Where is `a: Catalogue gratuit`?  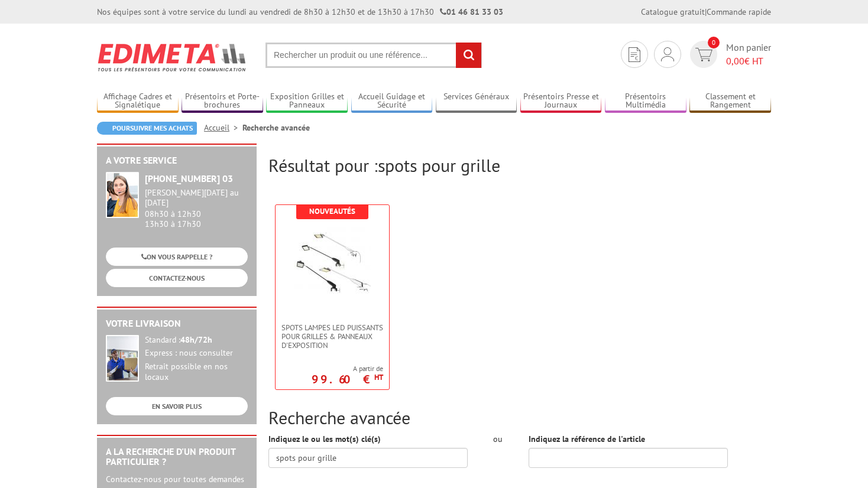
a: Catalogue gratuit is located at coordinates (672, 12).